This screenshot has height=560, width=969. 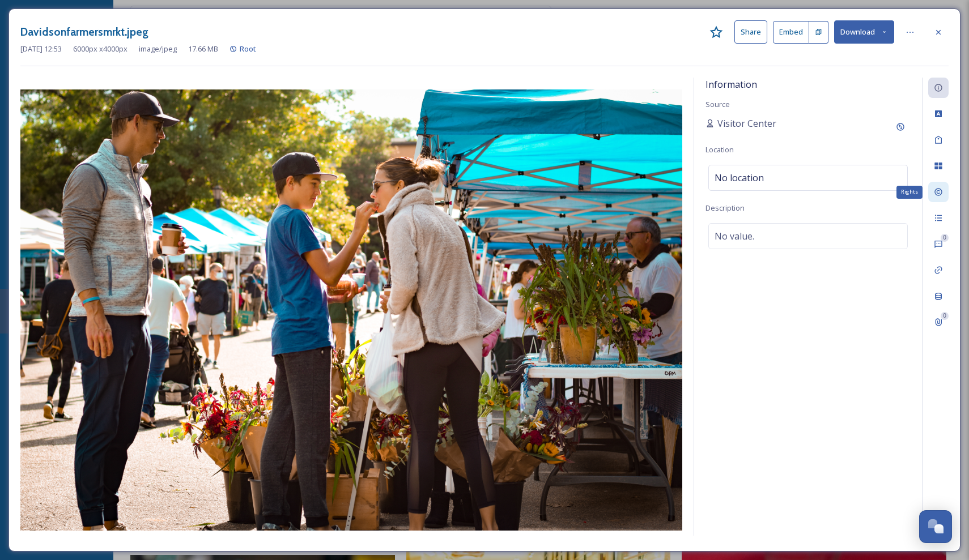 What do you see at coordinates (864, 32) in the screenshot?
I see `button: Download` at bounding box center [864, 32].